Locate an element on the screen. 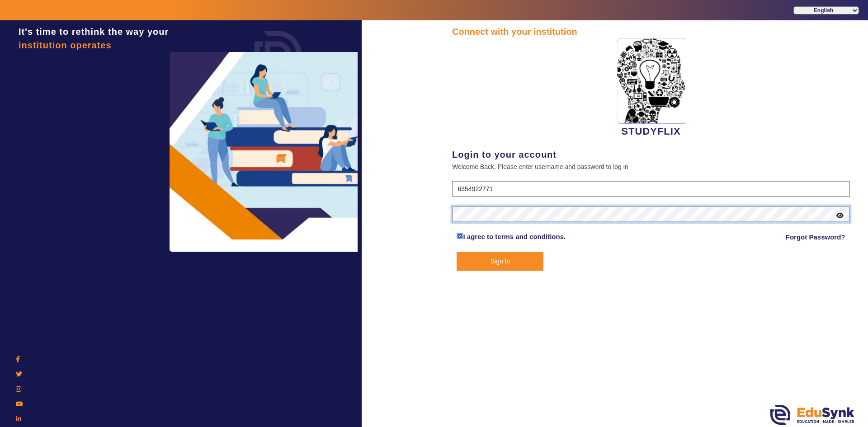  span: It's time to rethink the way your is located at coordinates (93, 32).